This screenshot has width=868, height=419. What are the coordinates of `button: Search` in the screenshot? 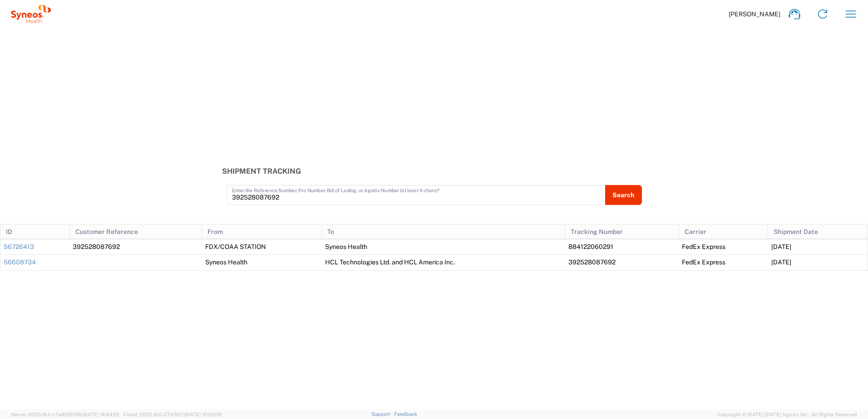 It's located at (623, 195).